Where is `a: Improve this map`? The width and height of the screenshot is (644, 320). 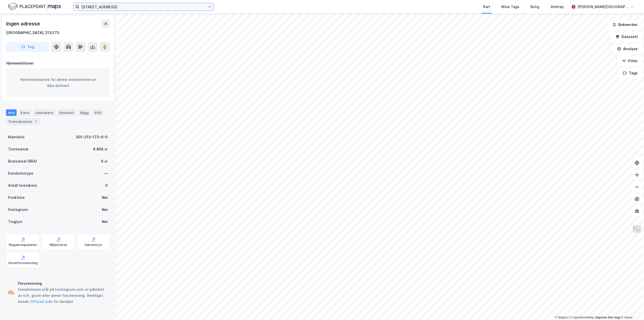
a: Improve this map is located at coordinates (608, 318).